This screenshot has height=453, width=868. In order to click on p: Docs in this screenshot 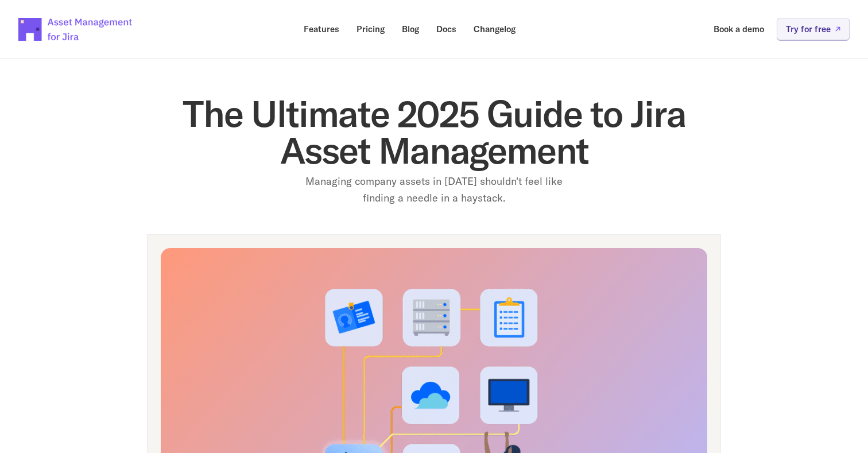, I will do `click(446, 29)`.